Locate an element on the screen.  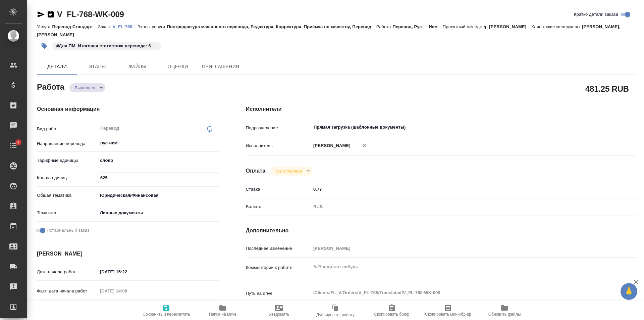
p: Проектный менеджер is located at coordinates (466, 26).